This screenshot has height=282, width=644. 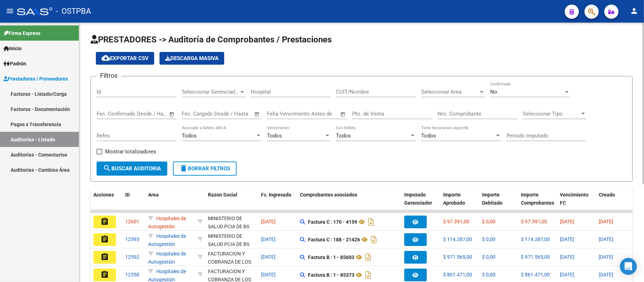 I want to click on button: Exportar CSV, so click(x=125, y=58).